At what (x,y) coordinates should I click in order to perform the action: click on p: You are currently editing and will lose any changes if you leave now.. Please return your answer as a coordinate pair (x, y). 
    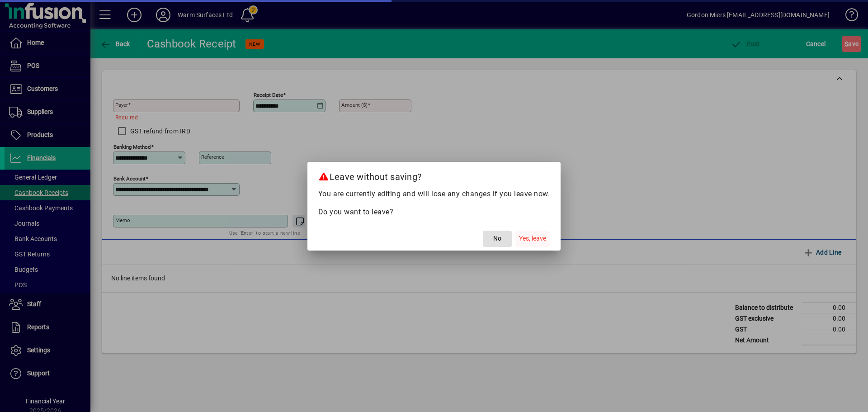
    Looking at the image, I should click on (434, 195).